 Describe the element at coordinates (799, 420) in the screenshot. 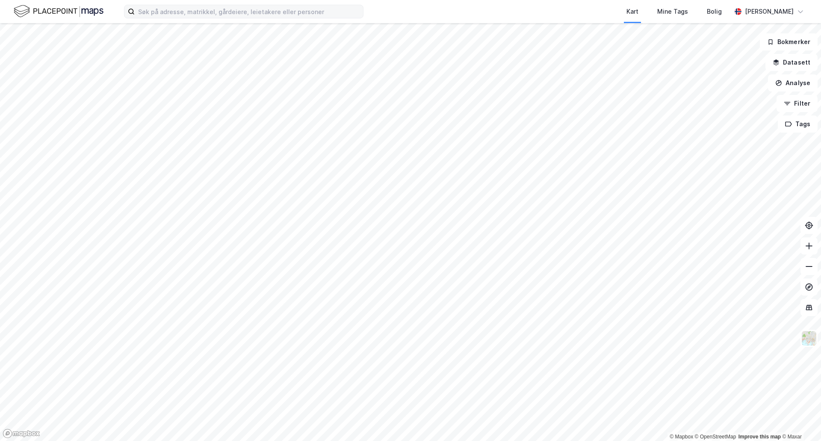

I see `div: Kontrollprogram for chat` at that location.